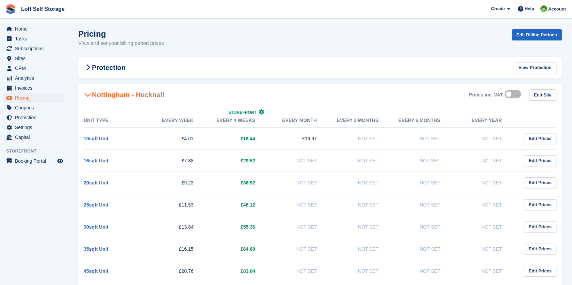 This screenshot has width=572, height=285. Describe the element at coordinates (96, 139) in the screenshot. I see `a: 10sqft Unit` at that location.